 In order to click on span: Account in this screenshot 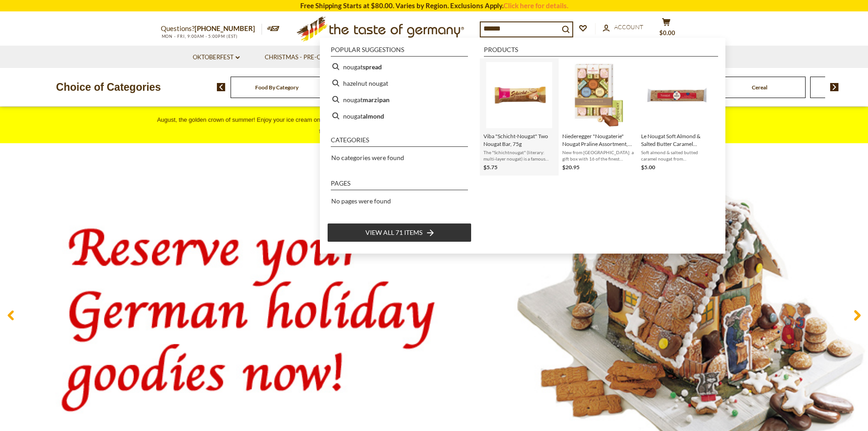, I will do `click(629, 27)`.